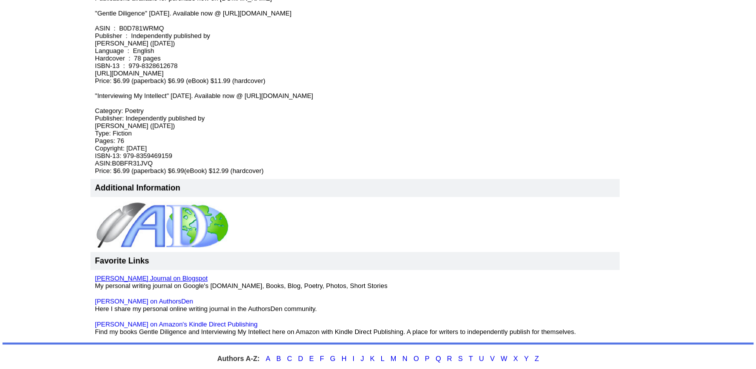  I want to click on strong: Authors A-Z:, so click(238, 358).